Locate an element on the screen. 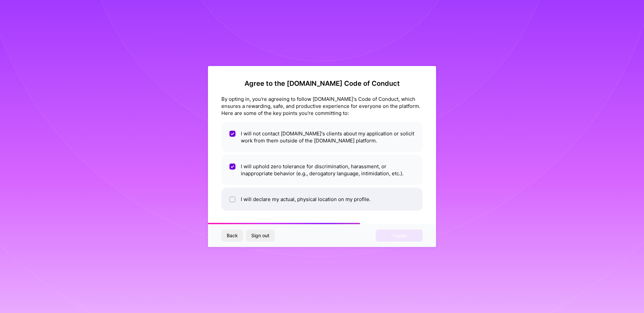 Image resolution: width=644 pixels, height=313 pixels. button: Sign out is located at coordinates (260, 236).